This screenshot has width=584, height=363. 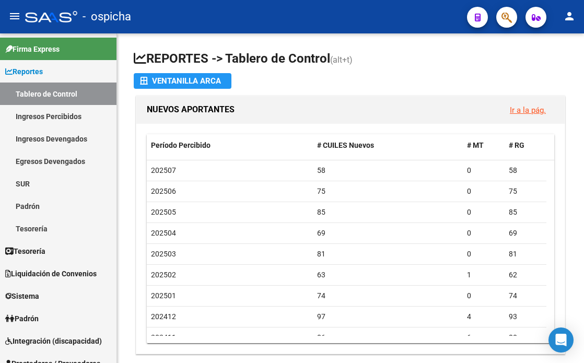 I want to click on span: # MT, so click(x=475, y=145).